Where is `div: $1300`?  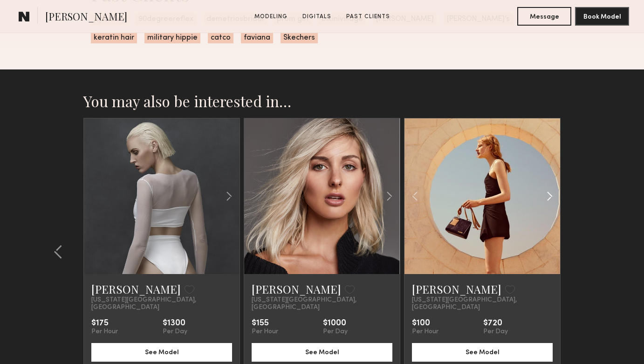
div: $1300 is located at coordinates (174, 324).